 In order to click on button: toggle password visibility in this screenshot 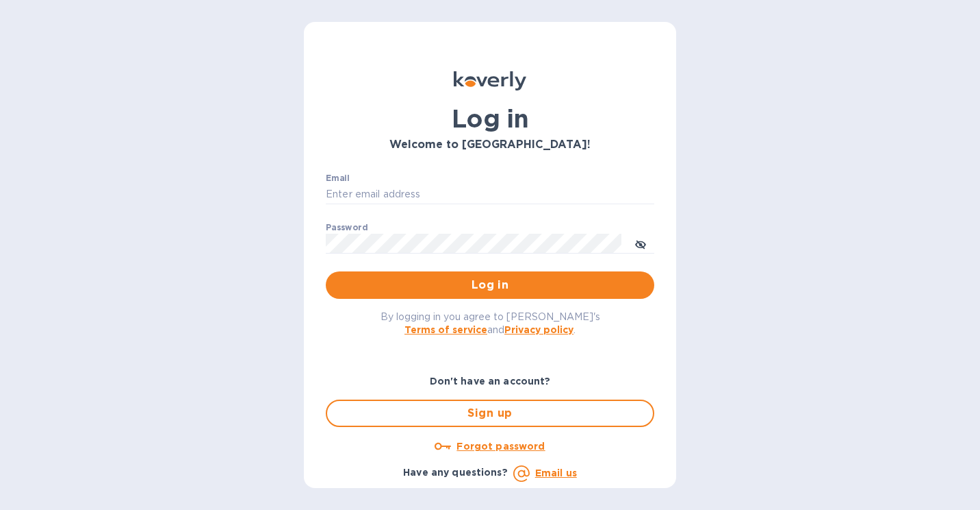, I will do `click(641, 243)`.